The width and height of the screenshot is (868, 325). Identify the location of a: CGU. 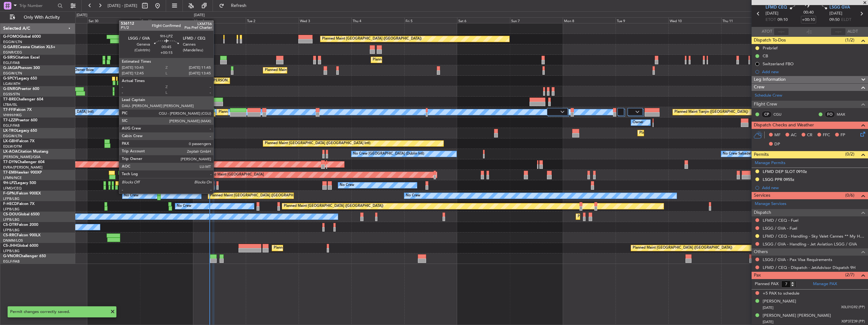
(780, 114).